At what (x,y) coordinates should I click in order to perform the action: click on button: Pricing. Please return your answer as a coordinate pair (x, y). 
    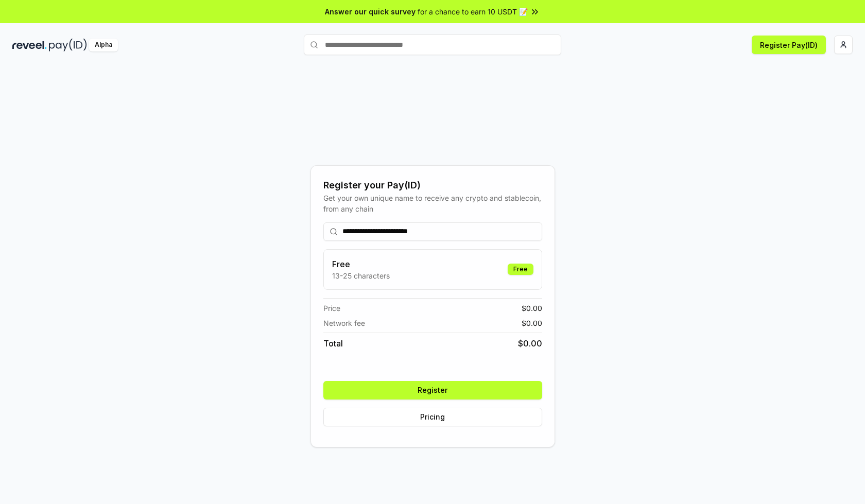
    Looking at the image, I should click on (432, 416).